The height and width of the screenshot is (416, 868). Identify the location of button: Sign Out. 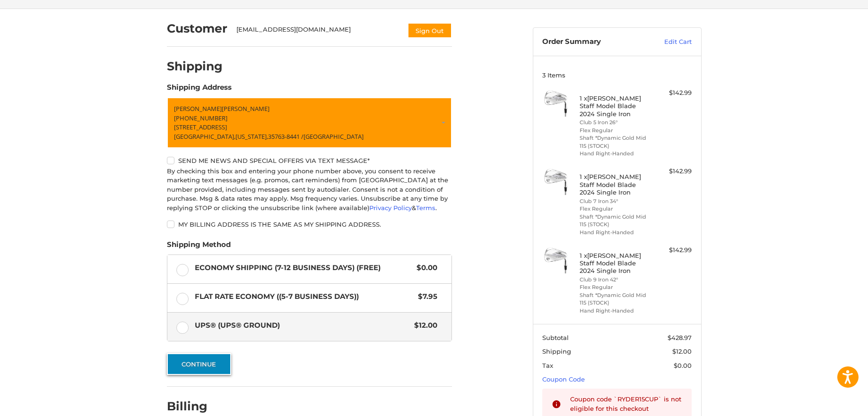
(430, 31).